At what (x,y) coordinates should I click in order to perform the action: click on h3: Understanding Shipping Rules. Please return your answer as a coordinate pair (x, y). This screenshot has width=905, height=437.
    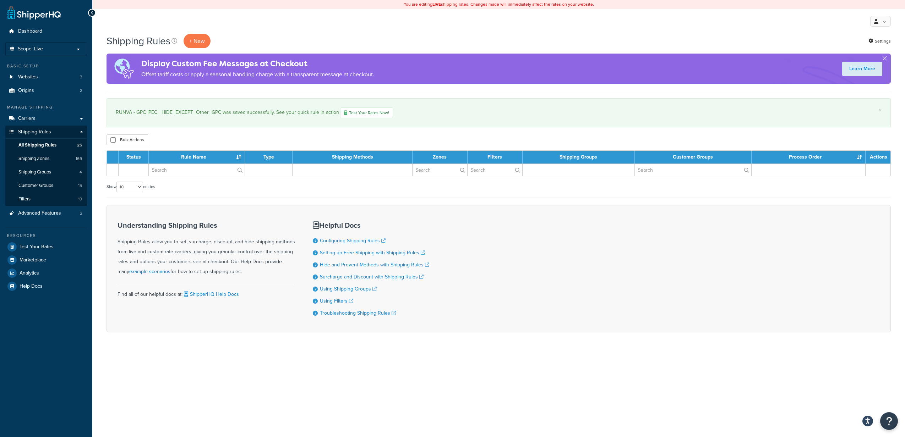
    Looking at the image, I should click on (206, 225).